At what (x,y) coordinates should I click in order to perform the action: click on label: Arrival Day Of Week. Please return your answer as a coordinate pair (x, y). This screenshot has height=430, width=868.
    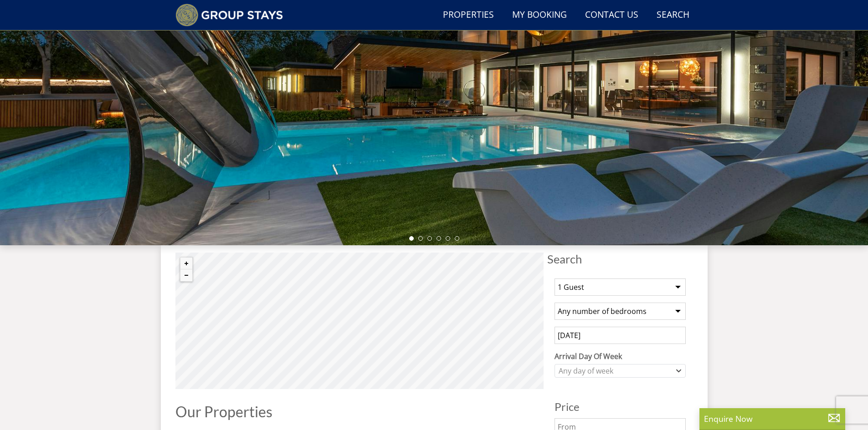
    Looking at the image, I should click on (620, 356).